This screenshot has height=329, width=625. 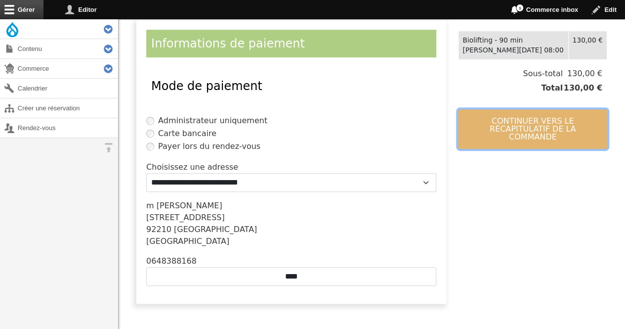 What do you see at coordinates (150, 205) in the screenshot?
I see `span: m` at bounding box center [150, 205].